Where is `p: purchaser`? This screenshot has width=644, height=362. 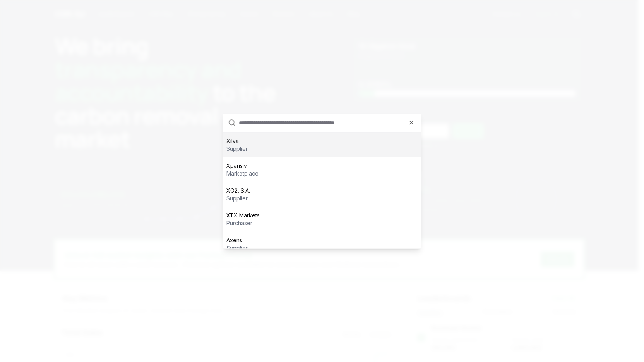
p: purchaser is located at coordinates (243, 223).